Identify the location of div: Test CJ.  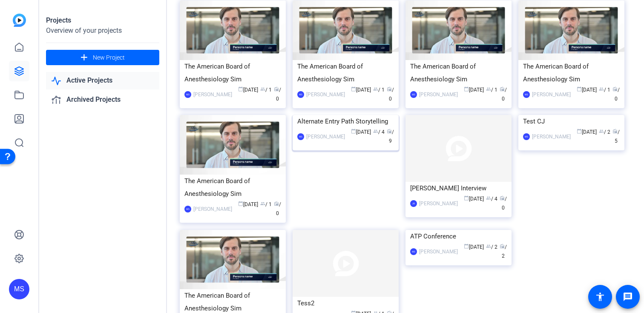
(571, 121).